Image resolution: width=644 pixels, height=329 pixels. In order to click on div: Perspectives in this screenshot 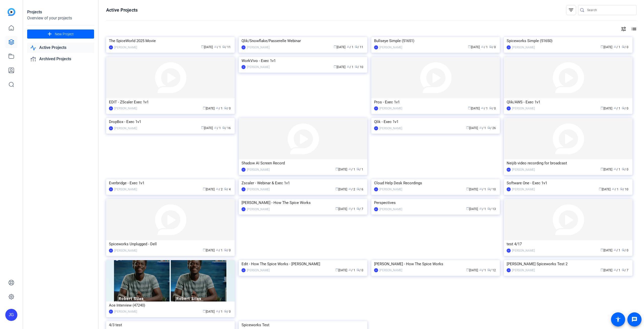, I will do `click(435, 202)`.